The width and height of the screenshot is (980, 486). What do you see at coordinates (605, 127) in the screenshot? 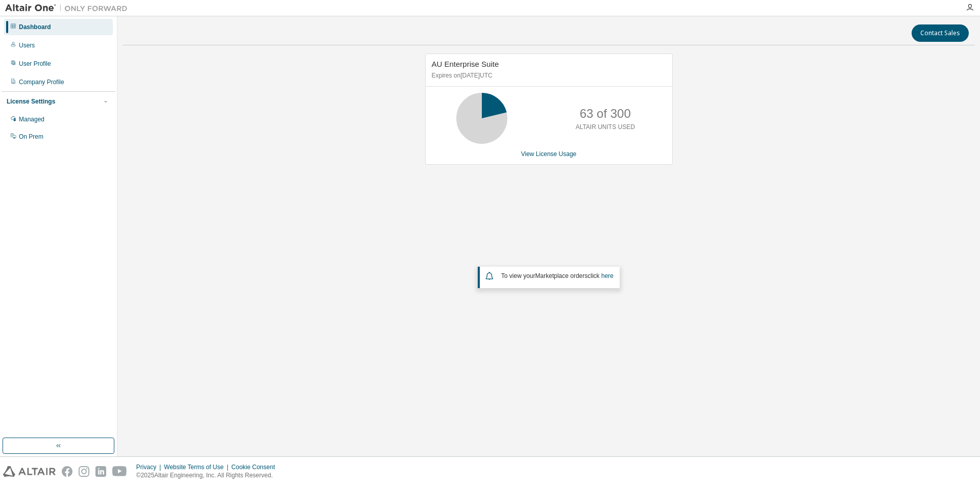
I see `p: ALTAIR UNITS USED` at bounding box center [605, 127].